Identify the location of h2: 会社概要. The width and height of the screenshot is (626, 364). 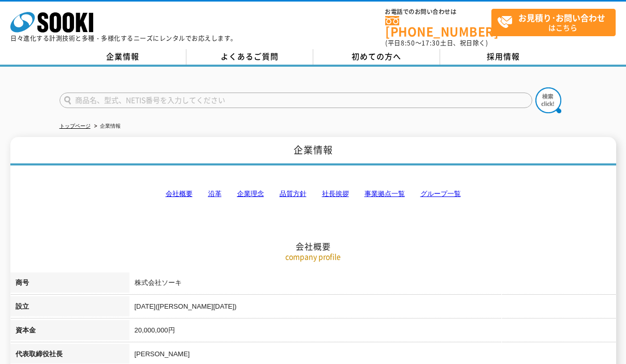
(313, 195).